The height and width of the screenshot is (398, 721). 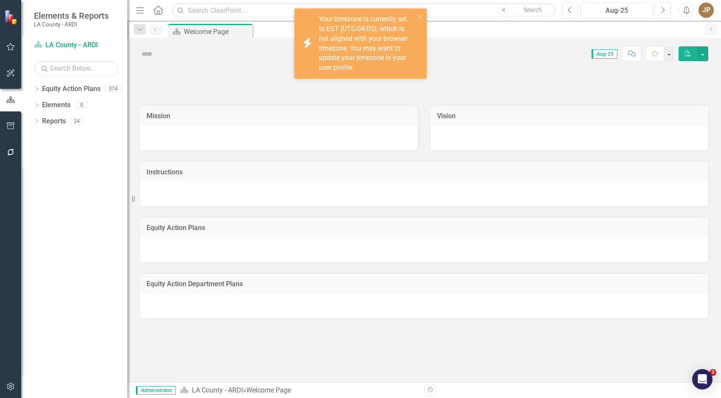 I want to click on div: 0, so click(x=82, y=105).